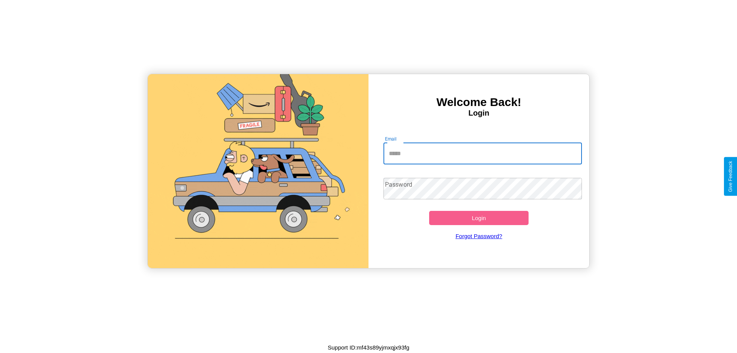 The image size is (737, 353). Describe the element at coordinates (391, 138) in the screenshot. I see `label: Email` at that location.